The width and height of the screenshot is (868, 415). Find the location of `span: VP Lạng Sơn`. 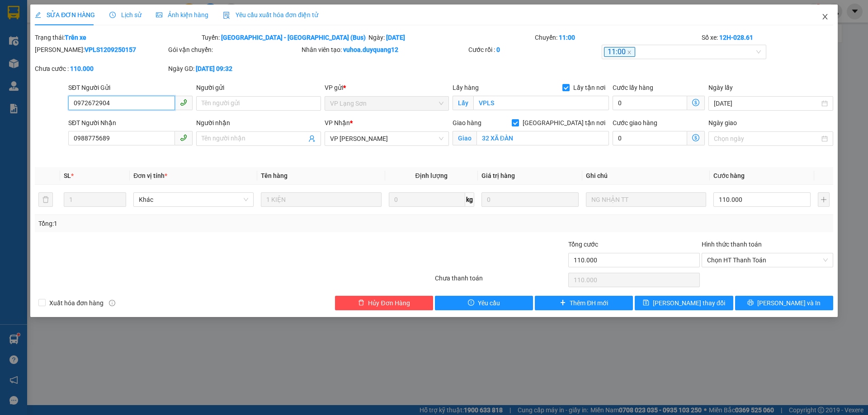

span: VP Lạng Sơn is located at coordinates (387, 103).